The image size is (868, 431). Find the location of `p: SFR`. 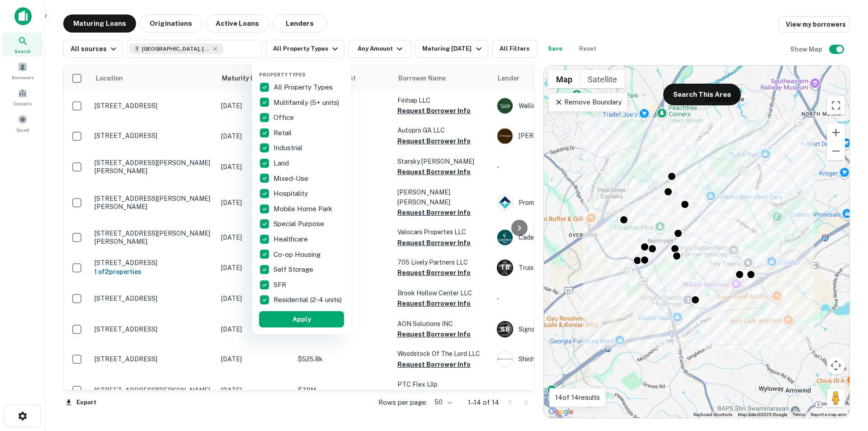

p: SFR is located at coordinates (281, 285).